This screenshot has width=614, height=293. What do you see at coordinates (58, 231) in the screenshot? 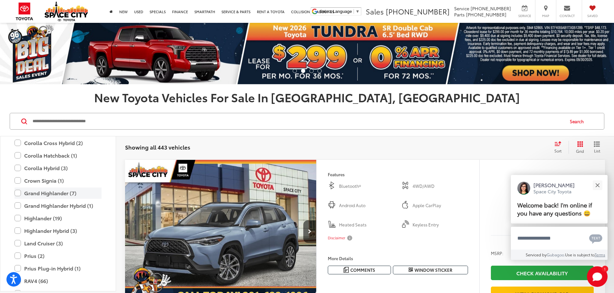
I see `label: Highlander Hybrid (3)` at bounding box center [58, 231].